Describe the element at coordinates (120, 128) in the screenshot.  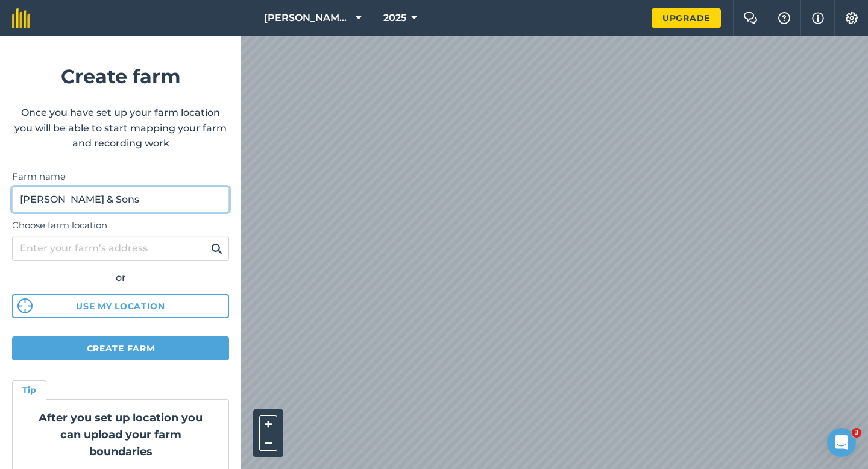
I see `p: Once you have set up your farm location you will be able to start mapping your farm and recording...` at that location.